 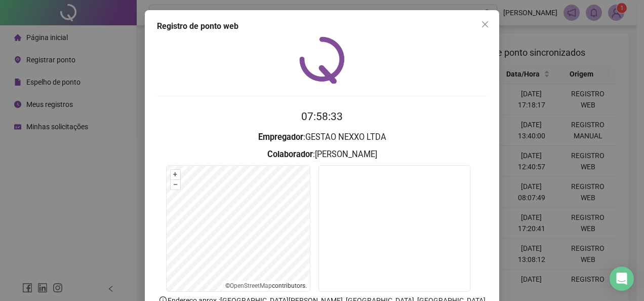 What do you see at coordinates (622, 279) in the screenshot?
I see `div: Open Intercom Messenger` at bounding box center [622, 279].